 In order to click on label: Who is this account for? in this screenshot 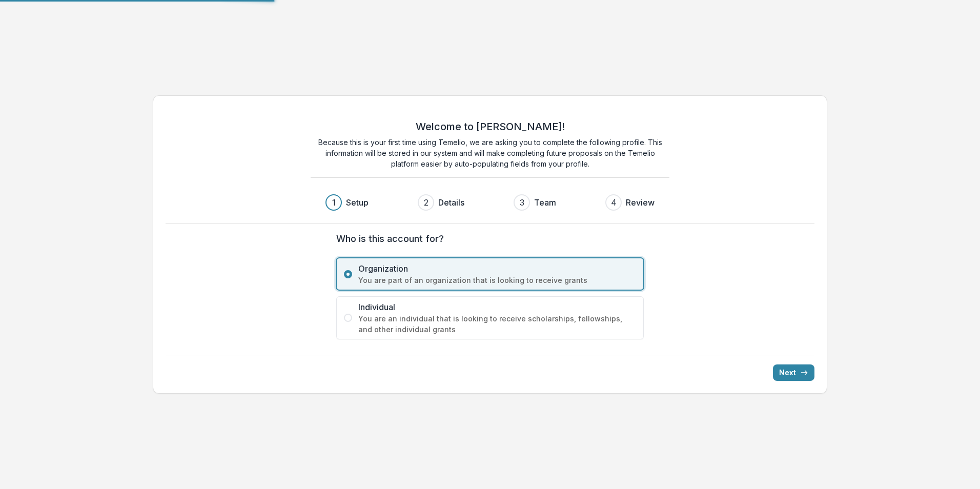, I will do `click(487, 238)`.